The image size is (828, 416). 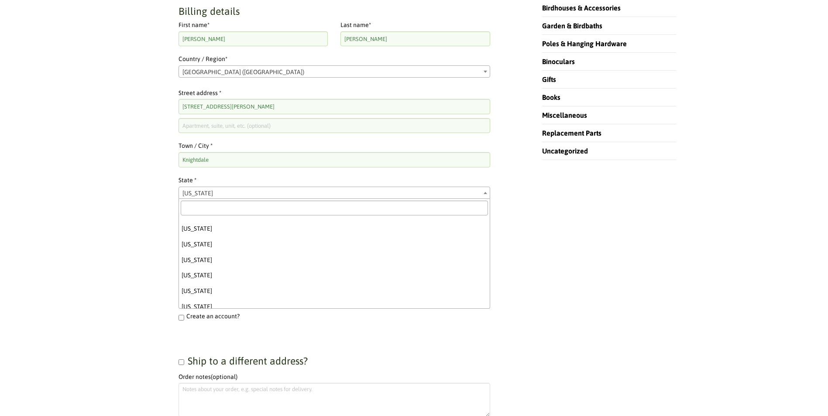 I want to click on label: First name, so click(x=253, y=25).